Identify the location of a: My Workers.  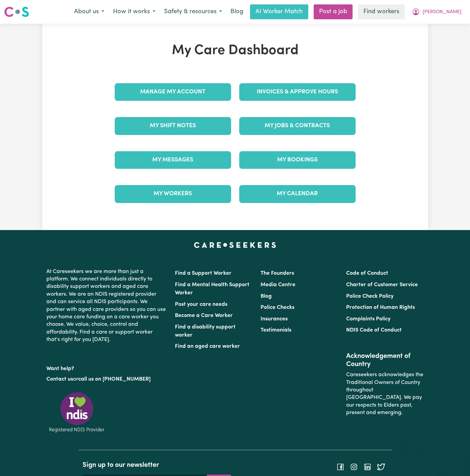
(173, 194).